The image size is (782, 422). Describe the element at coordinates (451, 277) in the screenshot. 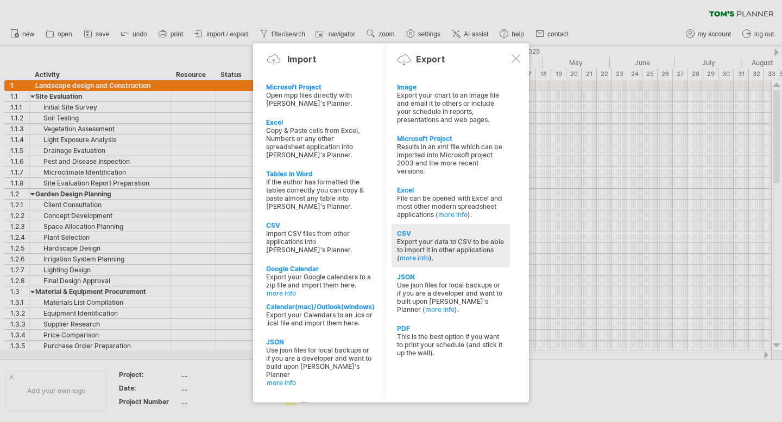

I see `div: JSON` at that location.